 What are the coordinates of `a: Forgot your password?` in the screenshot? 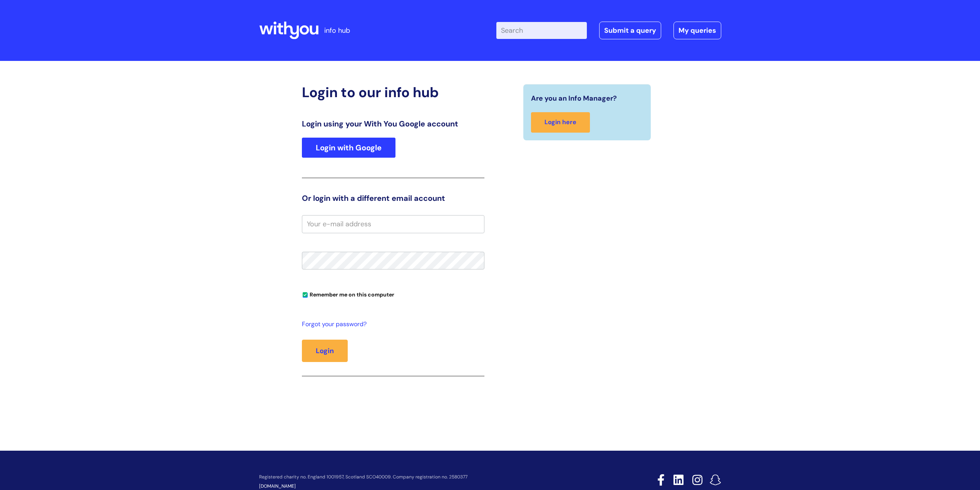 It's located at (391, 324).